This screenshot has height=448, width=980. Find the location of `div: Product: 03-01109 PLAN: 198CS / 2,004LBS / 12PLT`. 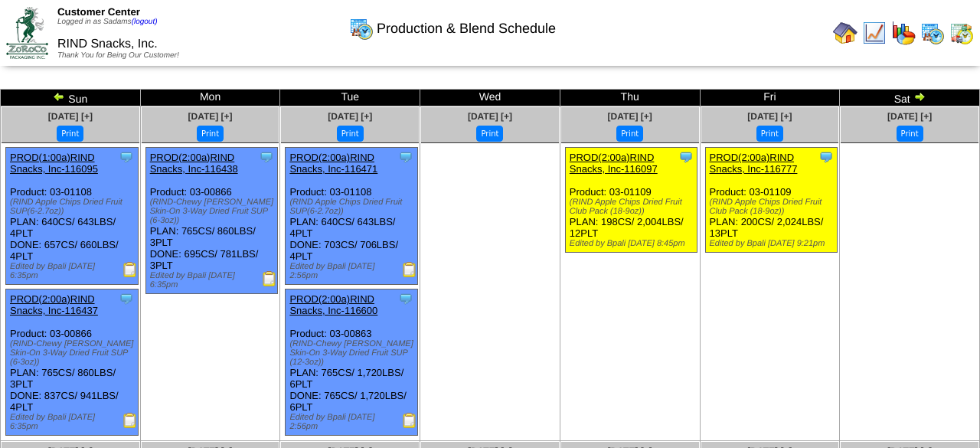

div: Product: 03-01109 PLAN: 198CS / 2,004LBS / 12PLT is located at coordinates (631, 200).